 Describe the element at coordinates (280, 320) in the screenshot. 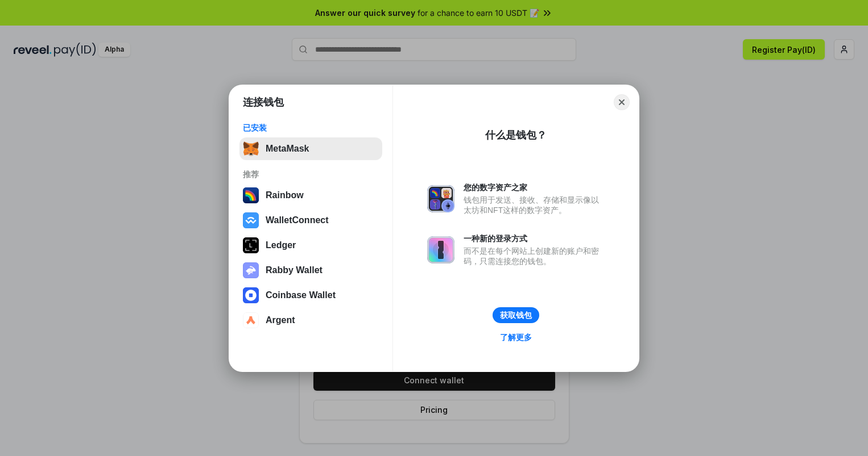

I see `div: Argent` at that location.